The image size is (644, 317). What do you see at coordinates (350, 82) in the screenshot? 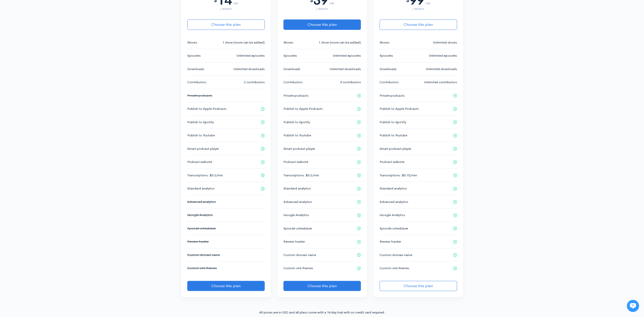
I see `small: 5 contributors` at bounding box center [350, 82].